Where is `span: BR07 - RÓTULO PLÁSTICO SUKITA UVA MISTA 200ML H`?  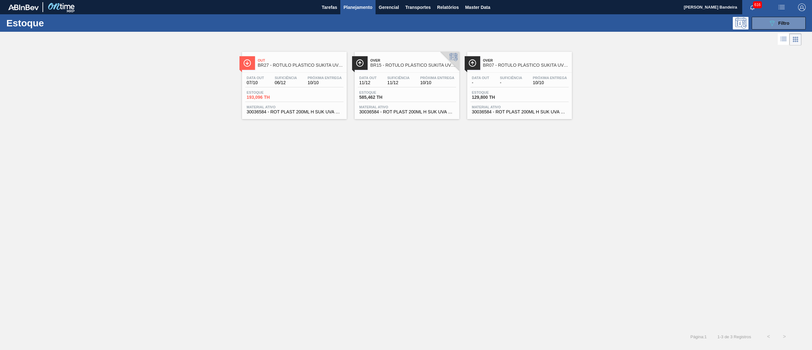
span: BR07 - RÓTULO PLÁSTICO SUKITA UVA MISTA 200ML H is located at coordinates (526, 65).